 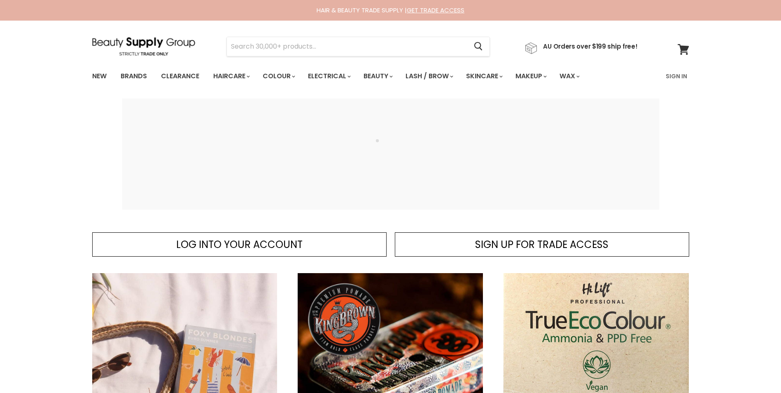 What do you see at coordinates (329, 76) in the screenshot?
I see `a: Electrical` at bounding box center [329, 76].